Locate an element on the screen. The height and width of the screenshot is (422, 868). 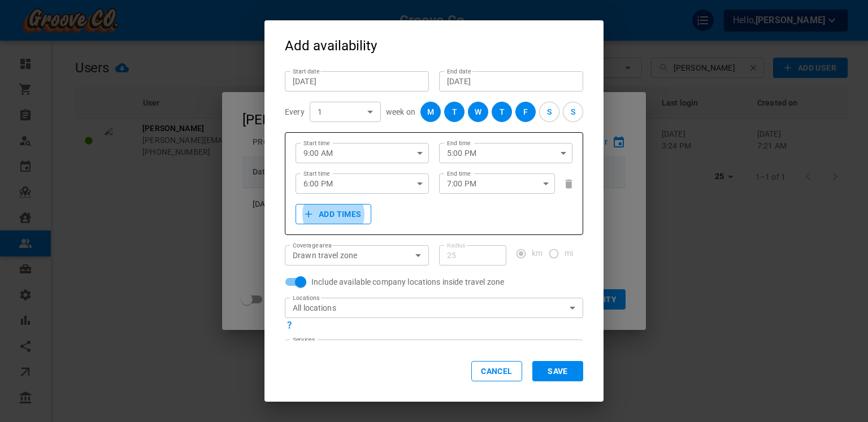
button: Add times is located at coordinates (333, 214).